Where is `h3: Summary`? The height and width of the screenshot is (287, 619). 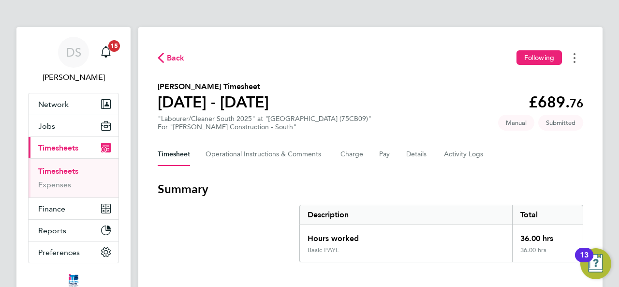 h3: Summary is located at coordinates (370, 189).